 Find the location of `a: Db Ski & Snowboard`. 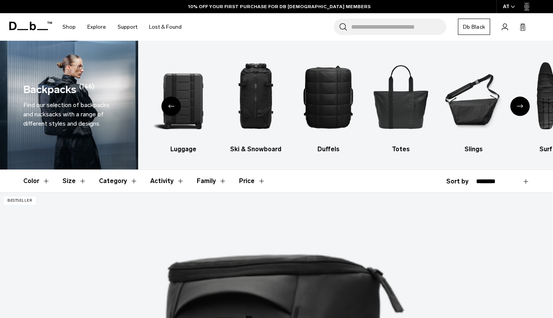

a: Db Ski & Snowboard is located at coordinates (256, 103).